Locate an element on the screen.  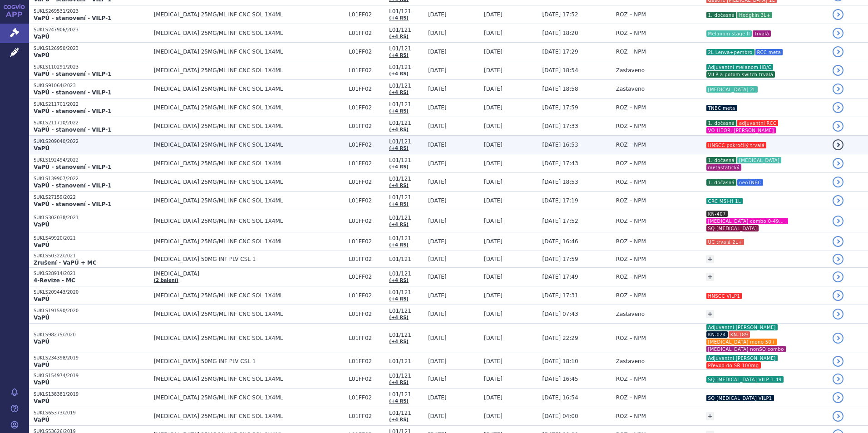
p: SUKLS65373/2019 is located at coordinates (91, 413).